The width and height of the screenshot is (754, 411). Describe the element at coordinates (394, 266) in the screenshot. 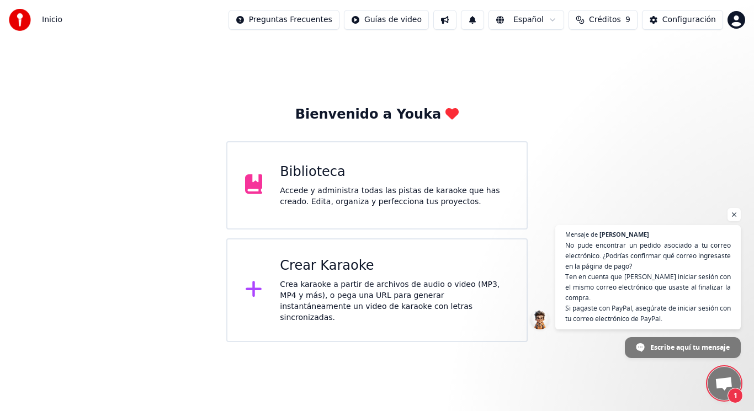

I see `div: Crear Karaoke` at that location.